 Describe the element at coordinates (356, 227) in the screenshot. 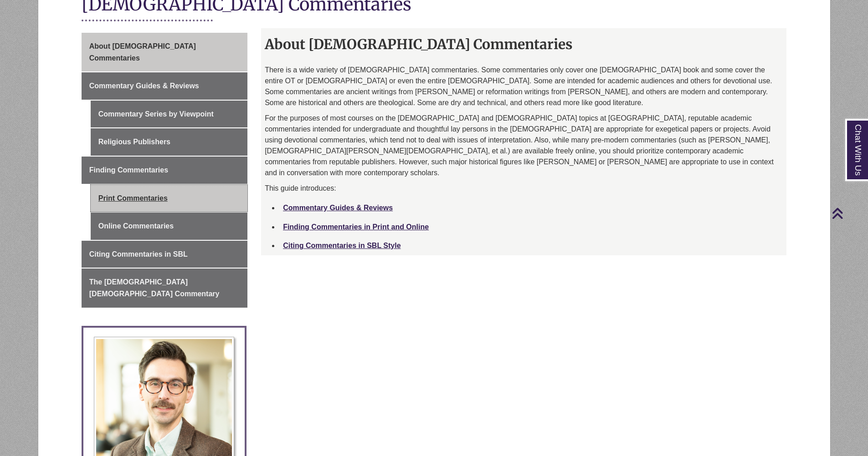

I see `a: Finding Commentaries in Print and Online` at that location.